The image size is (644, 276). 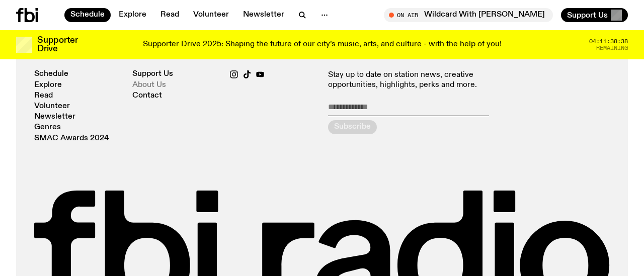 I want to click on span: Support Us, so click(x=587, y=15).